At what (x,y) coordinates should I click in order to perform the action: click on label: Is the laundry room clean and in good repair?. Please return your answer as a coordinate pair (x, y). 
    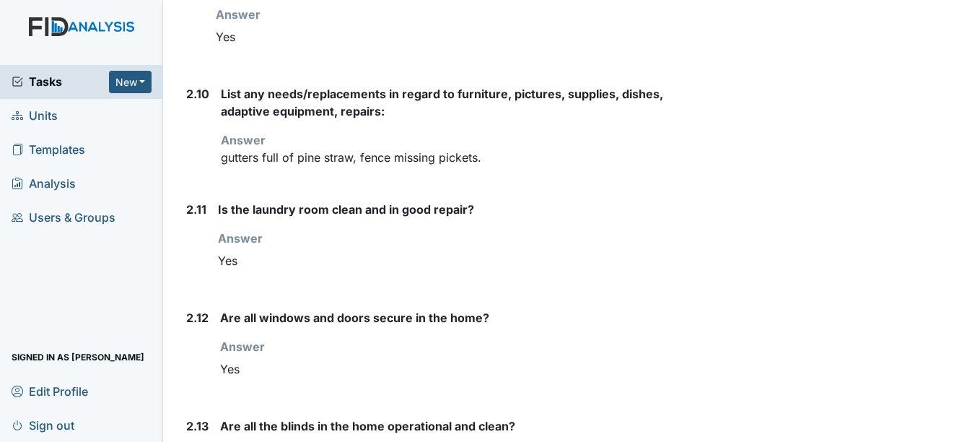
    Looking at the image, I should click on (346, 209).